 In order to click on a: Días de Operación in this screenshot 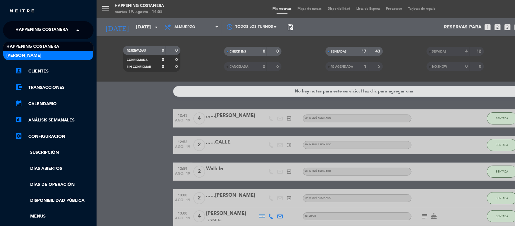, I will do `click(54, 184)`.